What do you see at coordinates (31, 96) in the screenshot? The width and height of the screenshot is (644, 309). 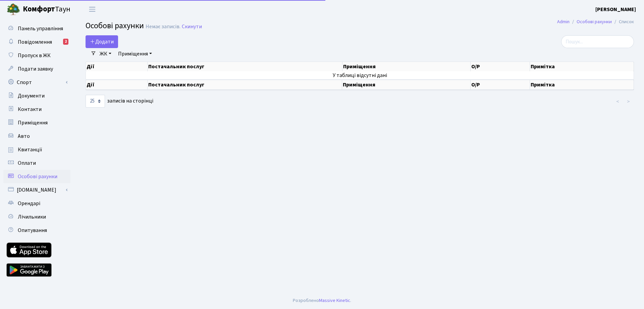 I see `span: Документи` at bounding box center [31, 96].